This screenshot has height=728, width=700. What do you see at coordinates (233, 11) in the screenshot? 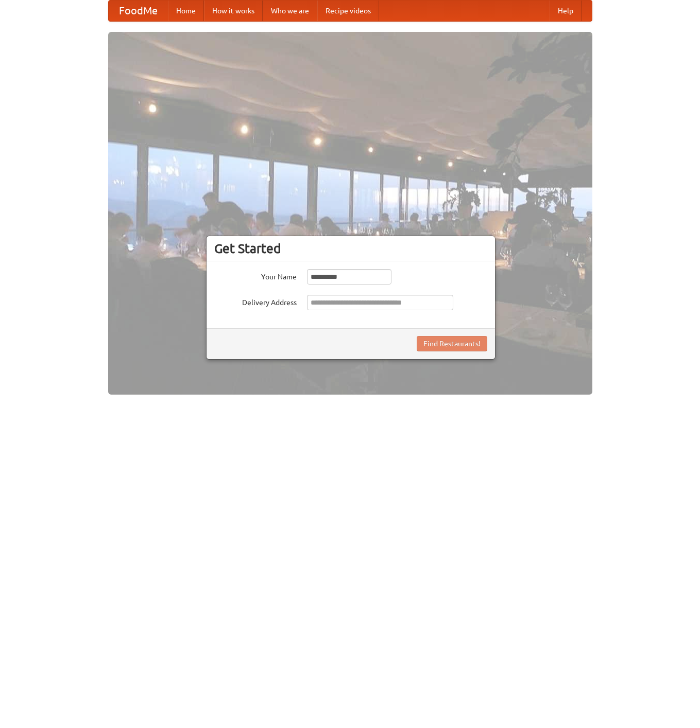
I see `a: How it works` at bounding box center [233, 11].